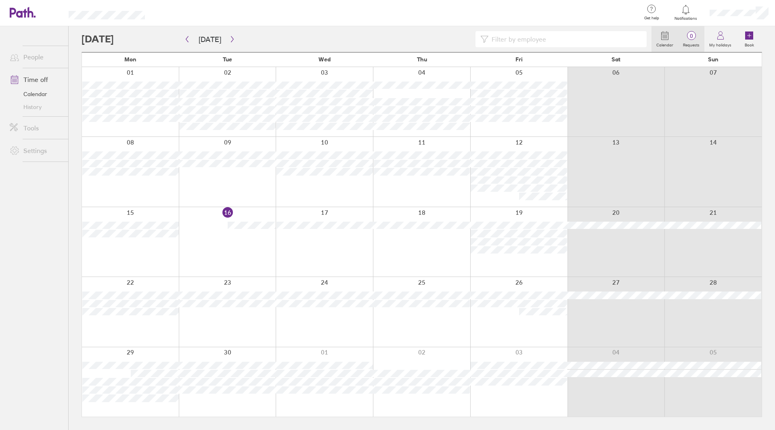 The width and height of the screenshot is (775, 430). Describe the element at coordinates (35, 79) in the screenshot. I see `a: Time off` at that location.